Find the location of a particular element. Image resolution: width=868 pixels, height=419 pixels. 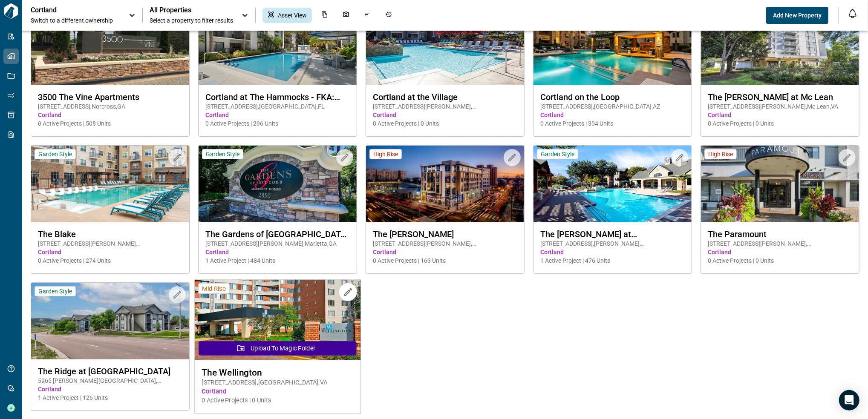

button: Add New Property is located at coordinates (798, 15).